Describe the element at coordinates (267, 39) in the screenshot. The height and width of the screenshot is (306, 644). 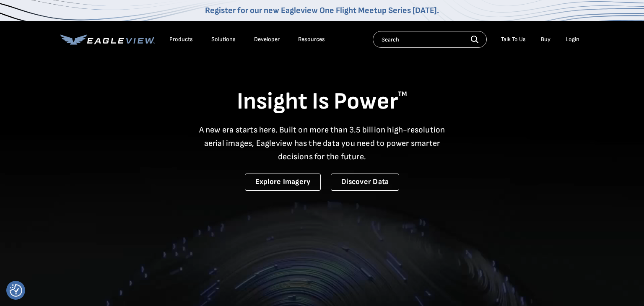
I see `a: Developer` at that location.